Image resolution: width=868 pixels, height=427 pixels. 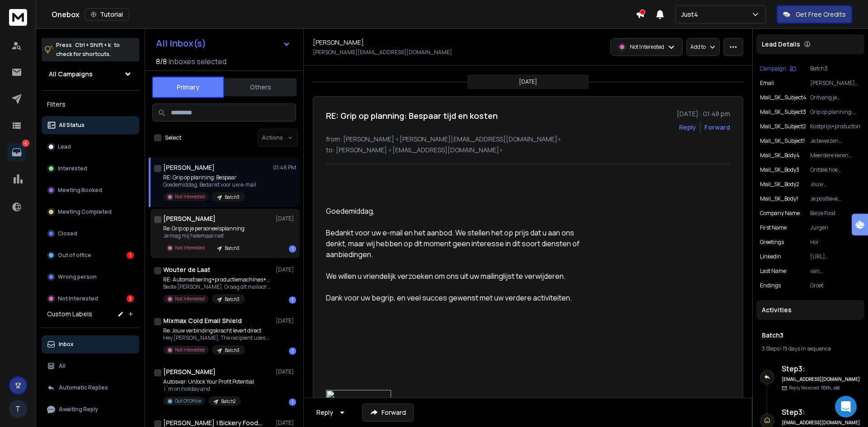 I want to click on p: Awaiting Reply, so click(x=78, y=409).